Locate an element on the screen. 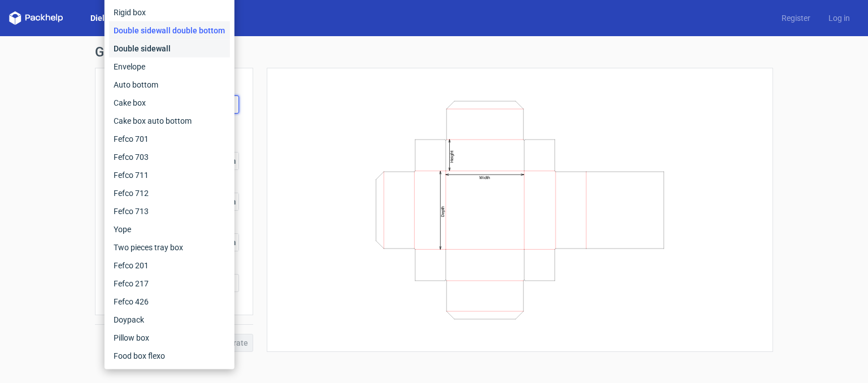 The image size is (868, 383). div: Auto bottom is located at coordinates (170, 85).